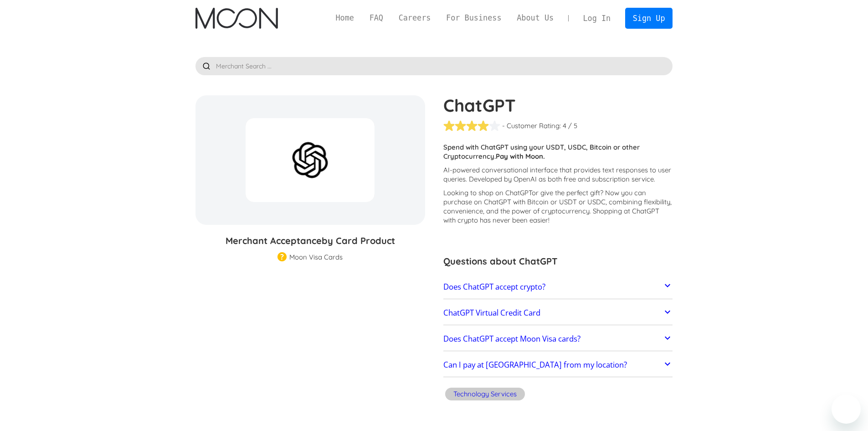 The height and width of the screenshot is (431, 868). Describe the element at coordinates (377, 17) in the screenshot. I see `a: FAQ` at that location.